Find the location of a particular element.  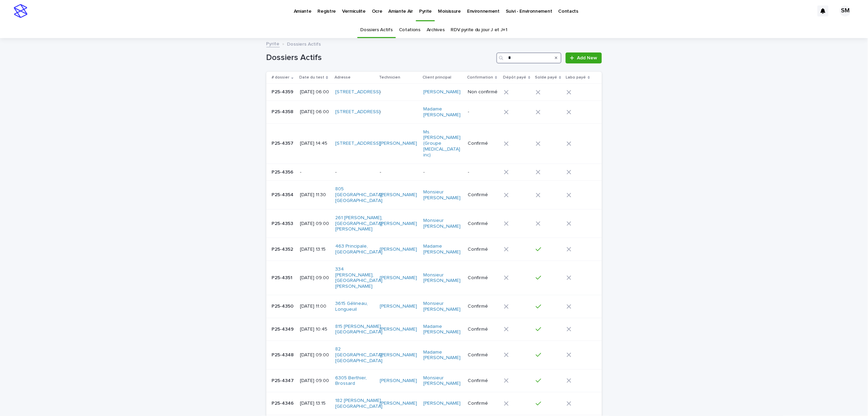

p: Solde payé is located at coordinates (546, 77).